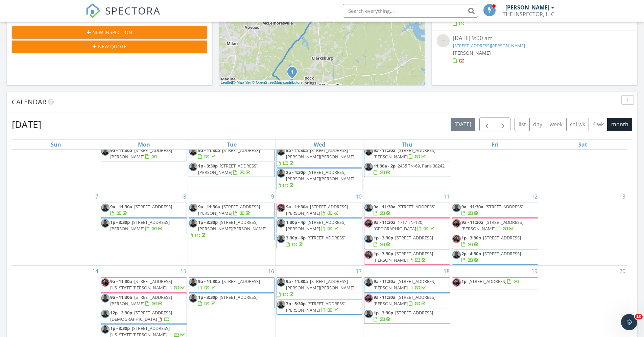 The height and width of the screenshot is (337, 644). I want to click on a: Go to September 16, 2025, so click(271, 271).